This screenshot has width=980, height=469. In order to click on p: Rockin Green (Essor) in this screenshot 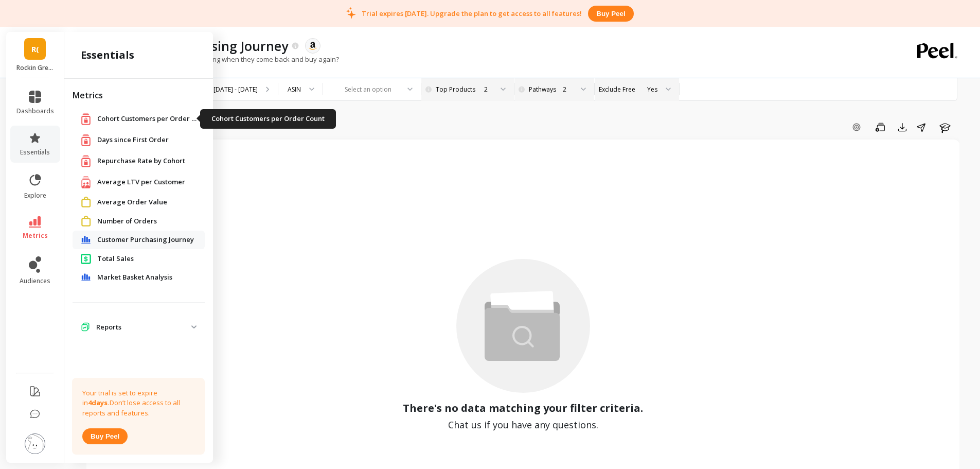, I will do `click(35, 68)`.